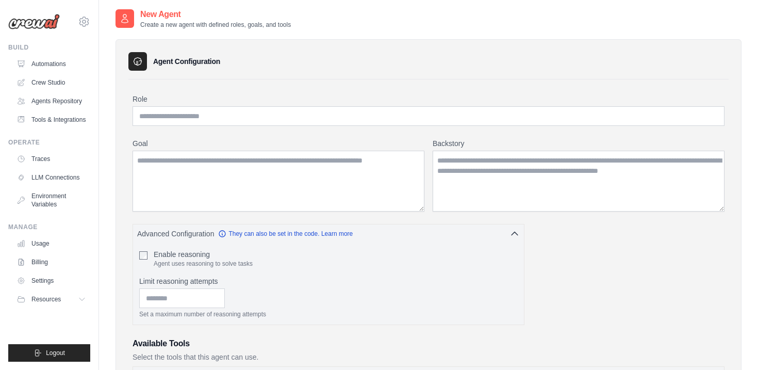  What do you see at coordinates (51, 120) in the screenshot?
I see `a: Tools & Integrations` at bounding box center [51, 120].